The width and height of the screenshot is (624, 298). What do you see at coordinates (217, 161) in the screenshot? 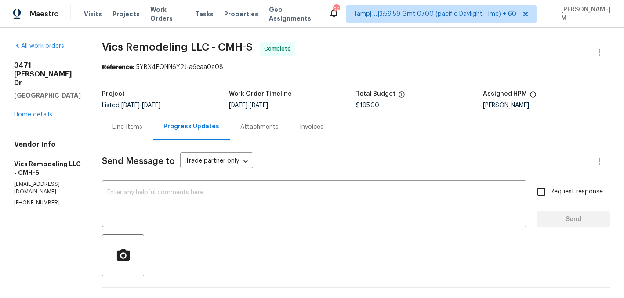
I see `div: Trade partner only` at bounding box center [217, 161].